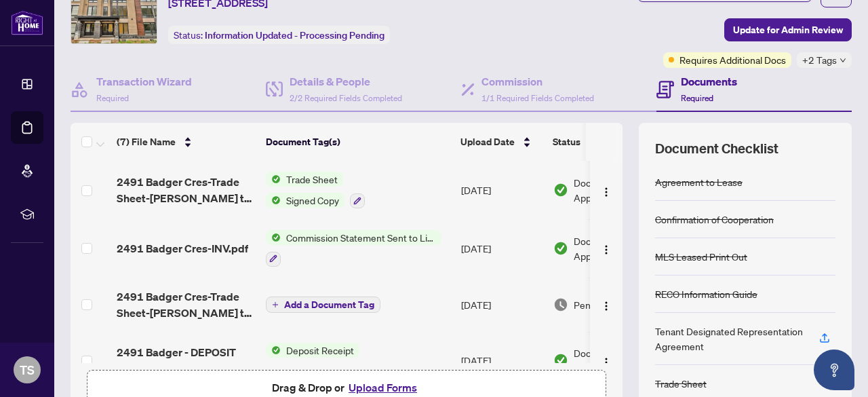 This screenshot has height=397, width=868. I want to click on div: Confirmation of Cooperation, so click(714, 219).